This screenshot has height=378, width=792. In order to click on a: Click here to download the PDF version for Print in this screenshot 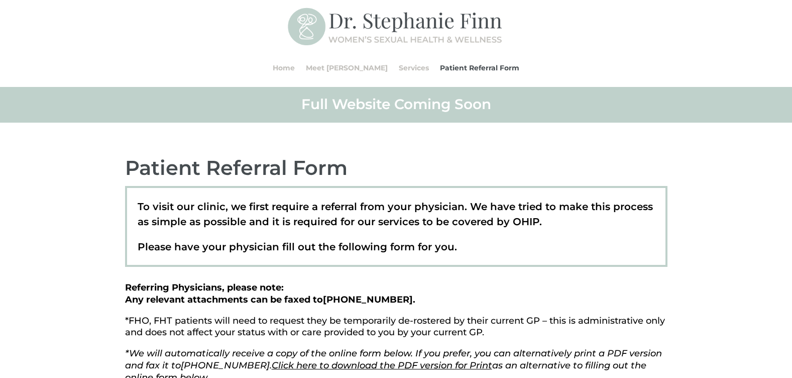, I will do `click(382, 365)`.